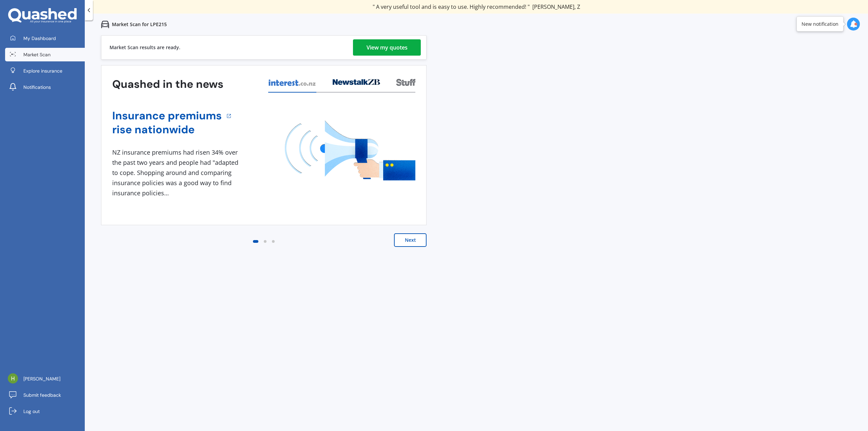  What do you see at coordinates (167, 115) in the screenshot?
I see `h4: Insurance premiums` at bounding box center [167, 115].